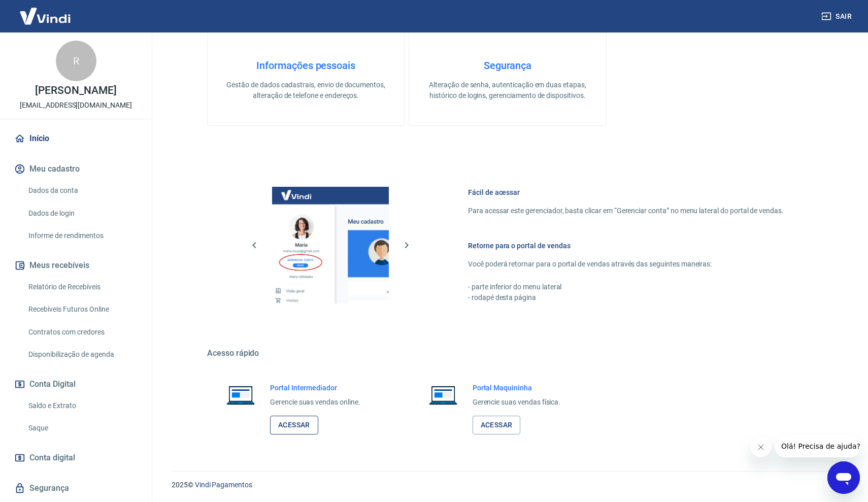 Image resolution: width=868 pixels, height=502 pixels. What do you see at coordinates (223, 484) in the screenshot?
I see `a: Vindi Pagamentos` at bounding box center [223, 484].